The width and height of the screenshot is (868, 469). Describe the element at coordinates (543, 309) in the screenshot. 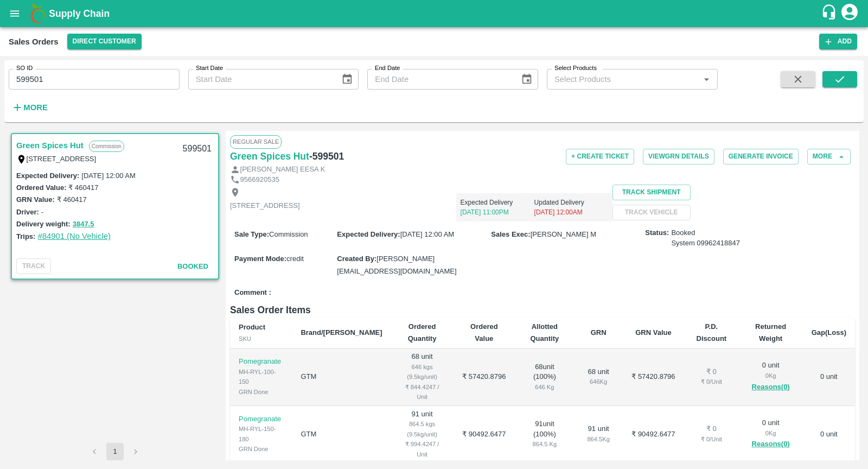

I see `h6: Sales Order Items` at that location.